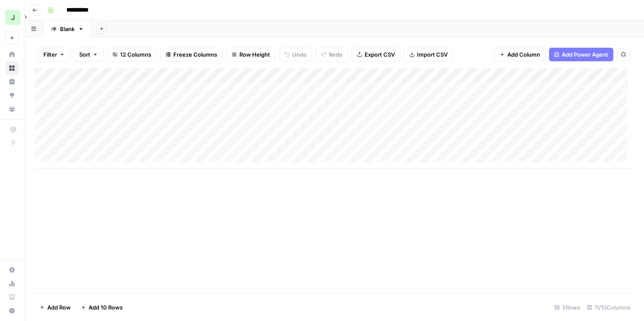 This screenshot has width=644, height=321. Describe the element at coordinates (12, 109) in the screenshot. I see `a: Your Data` at that location.